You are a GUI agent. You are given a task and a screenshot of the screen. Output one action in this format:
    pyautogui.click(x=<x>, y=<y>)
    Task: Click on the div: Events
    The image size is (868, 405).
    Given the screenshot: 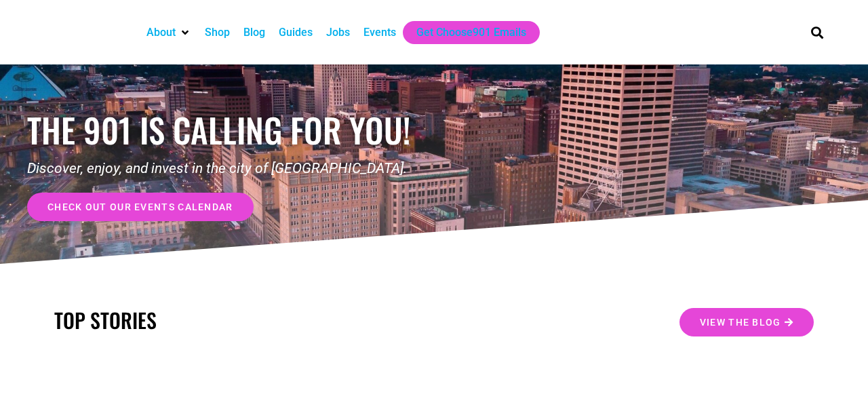 What is the action you would take?
    pyautogui.click(x=380, y=32)
    